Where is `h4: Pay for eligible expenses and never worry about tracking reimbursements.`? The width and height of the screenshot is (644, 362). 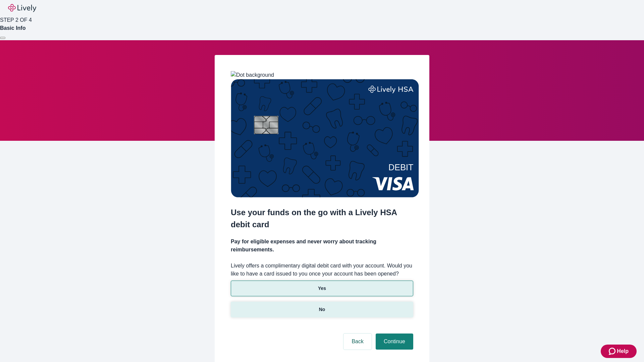
h4: Pay for eligible expenses and never worry about tracking reimbursements. is located at coordinates (322, 246).